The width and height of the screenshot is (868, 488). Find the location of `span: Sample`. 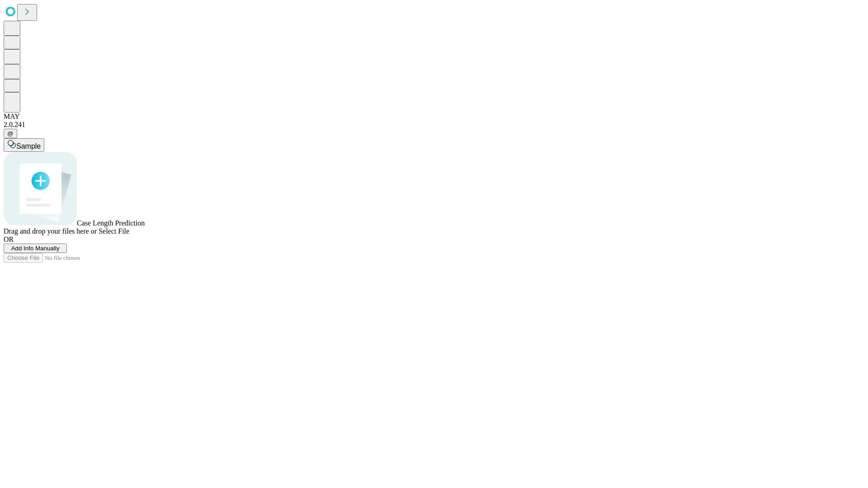

span: Sample is located at coordinates (29, 146).